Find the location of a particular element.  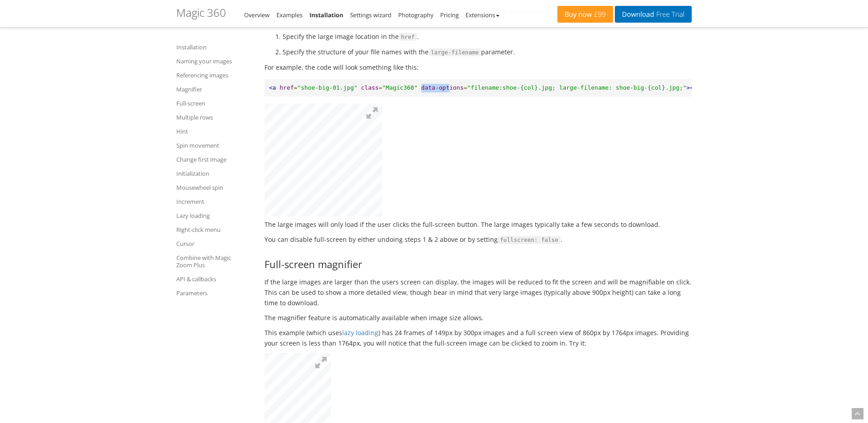

a: Mousewheel spin is located at coordinates (215, 187).